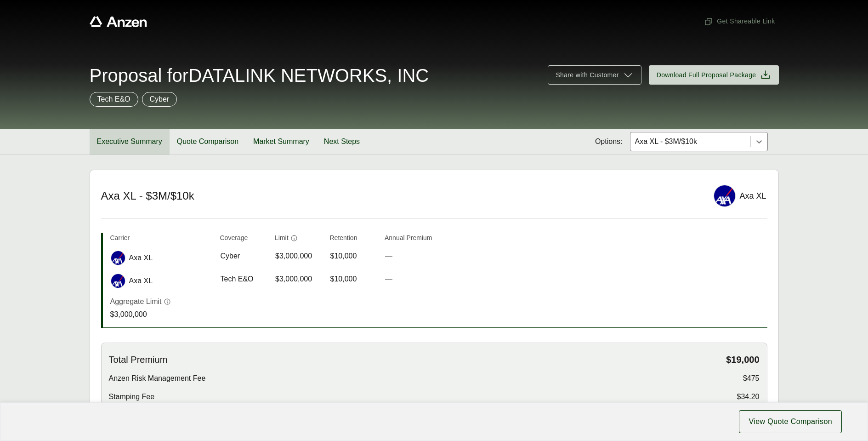 This screenshot has width=868, height=441. Describe the element at coordinates (609, 142) in the screenshot. I see `span: Options:` at that location.